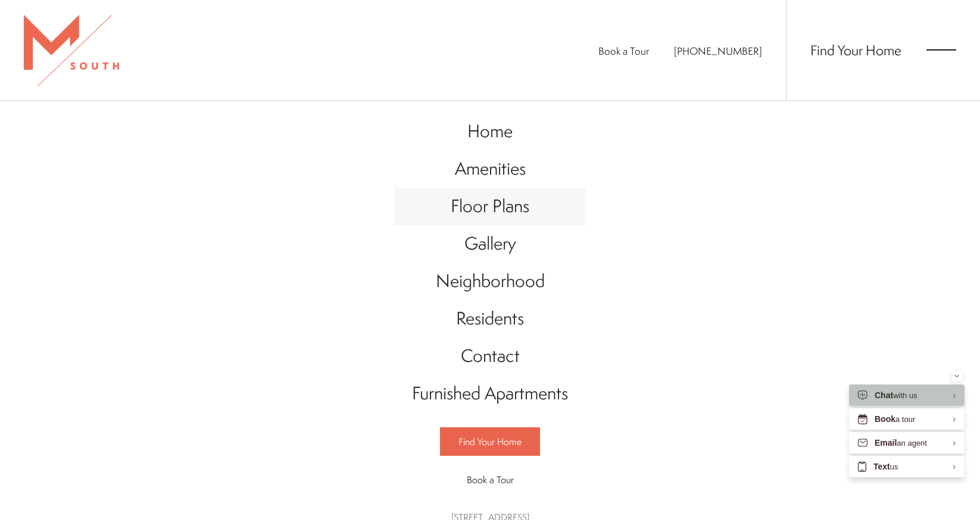  I want to click on a: Go to Residents, so click(490, 319).